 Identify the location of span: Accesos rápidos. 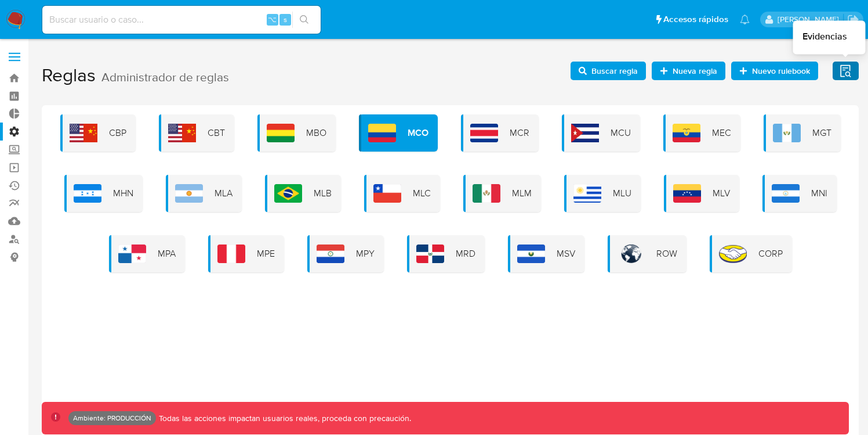
(696, 19).